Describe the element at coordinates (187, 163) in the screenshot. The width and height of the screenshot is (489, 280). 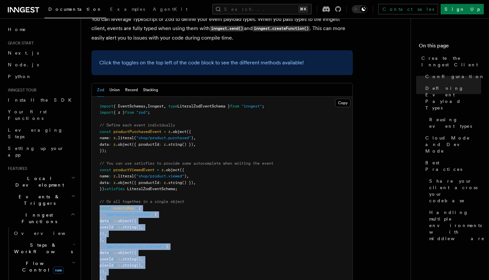
I see `span: // You can use satisfies to provide some autocomplete when writing the event` at that location.